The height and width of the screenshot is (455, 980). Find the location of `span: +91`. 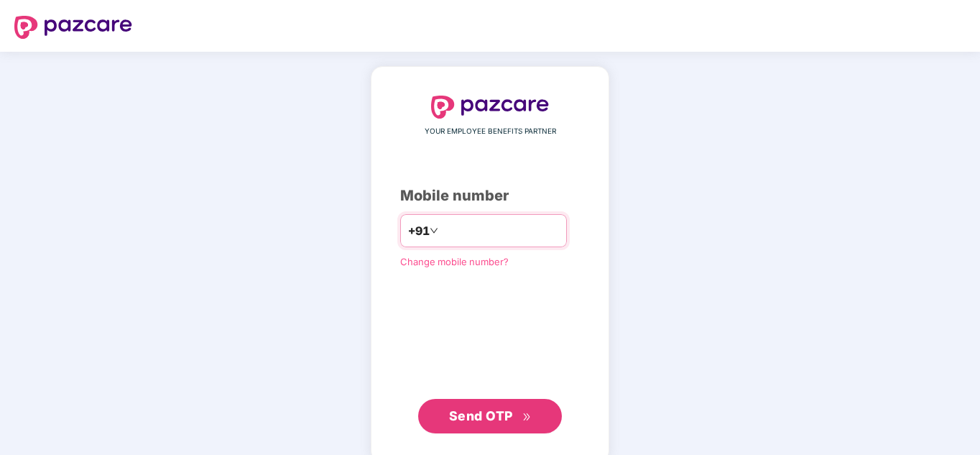

span: +91 is located at coordinates (419, 231).